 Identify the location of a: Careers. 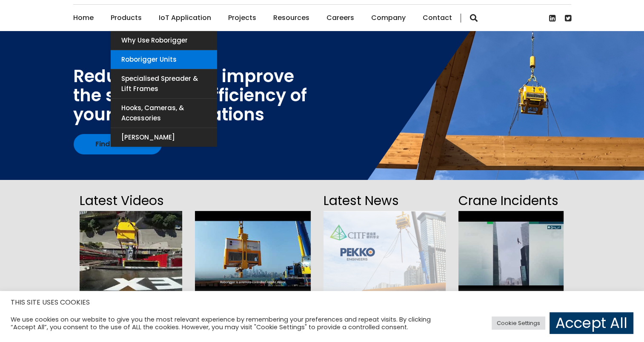
(340, 18).